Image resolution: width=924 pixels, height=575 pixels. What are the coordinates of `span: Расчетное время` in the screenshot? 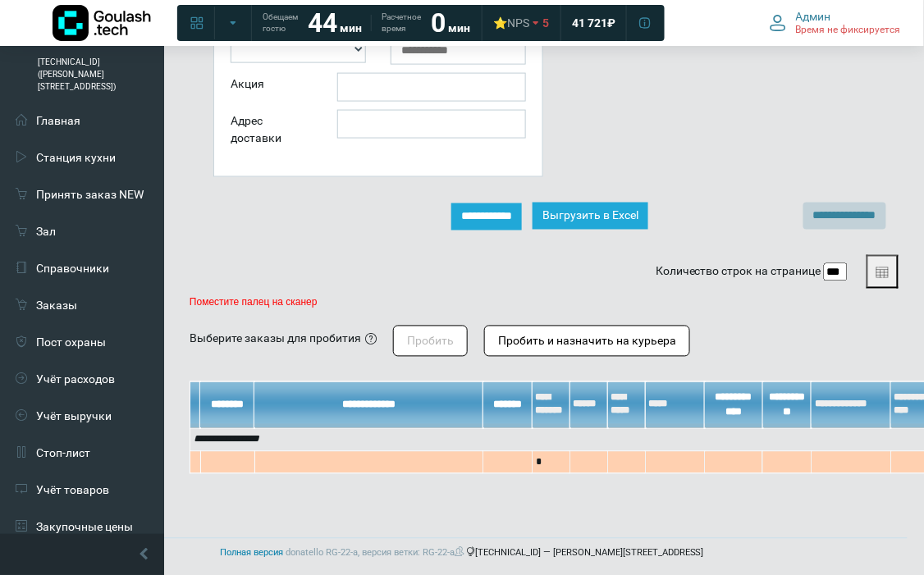 It's located at (401, 23).